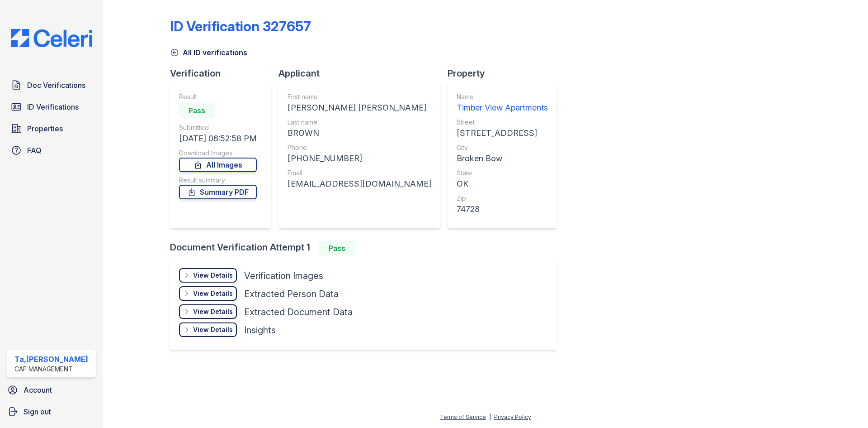 This screenshot has width=868, height=428. Describe the element at coordinates (502, 173) in the screenshot. I see `div: State` at that location.